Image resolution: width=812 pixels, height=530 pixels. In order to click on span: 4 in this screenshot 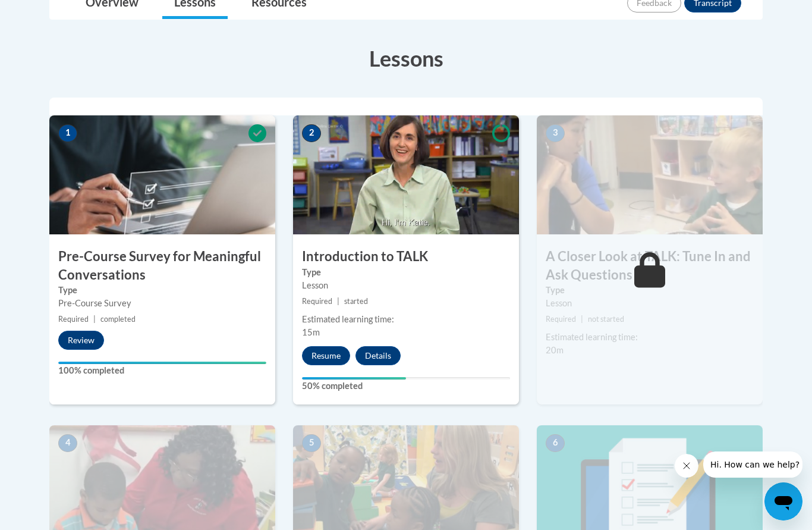, I will do `click(68, 443)`.